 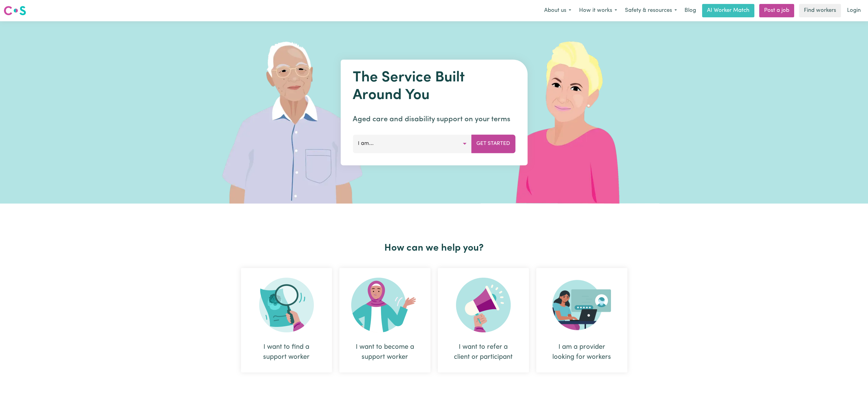 What do you see at coordinates (15, 10) in the screenshot?
I see `img: Careseekers logo` at bounding box center [15, 10].